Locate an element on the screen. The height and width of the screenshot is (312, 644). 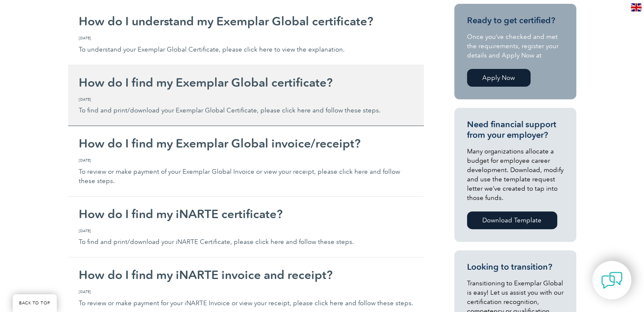
h3: Looking to transition? is located at coordinates (515, 267).